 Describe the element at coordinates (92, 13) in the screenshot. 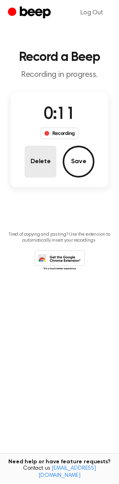

I see `a: Log Out` at that location.